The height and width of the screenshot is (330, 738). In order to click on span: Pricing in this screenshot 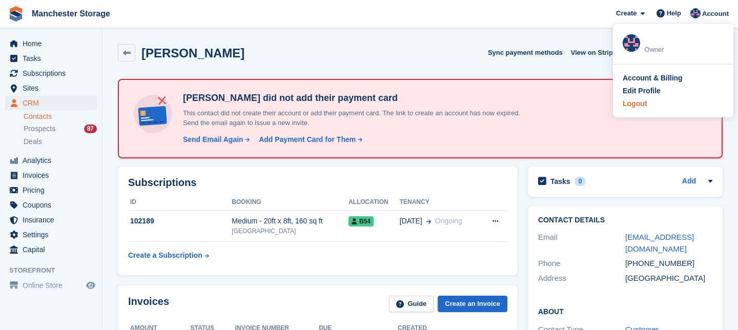, I will do `click(53, 190)`.